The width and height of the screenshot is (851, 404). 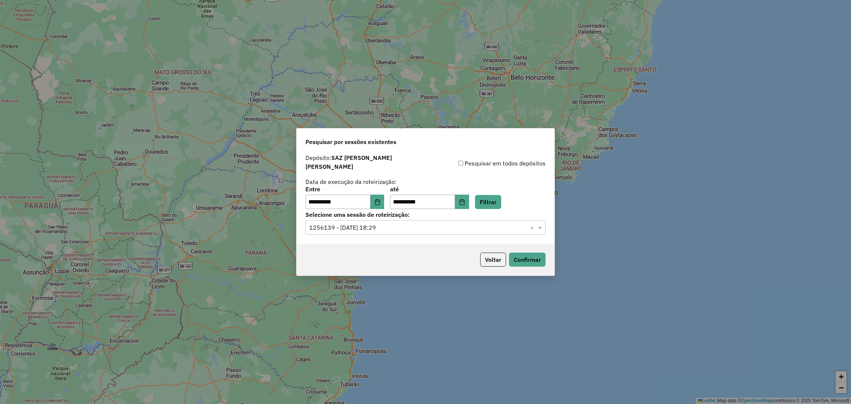 I want to click on span: Clear all, so click(x=533, y=228).